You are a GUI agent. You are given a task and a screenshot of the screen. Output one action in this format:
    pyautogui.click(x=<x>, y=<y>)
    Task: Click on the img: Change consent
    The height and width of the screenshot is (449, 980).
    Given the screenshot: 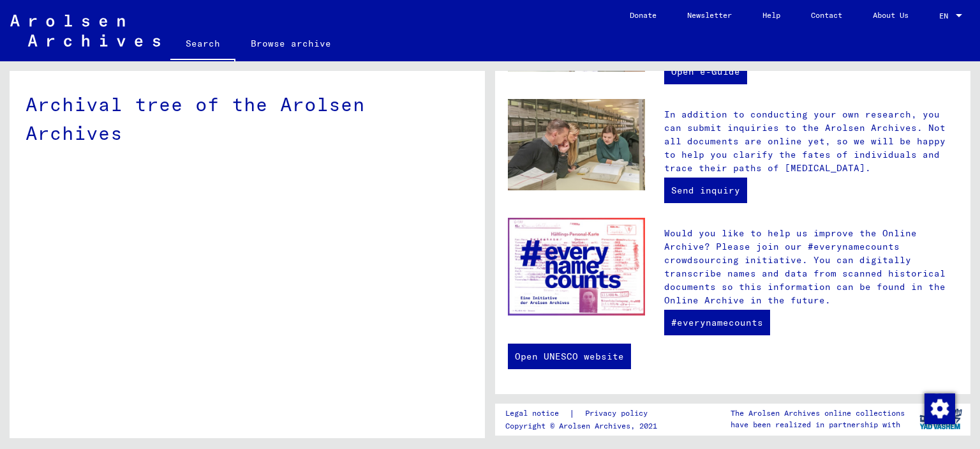 What is the action you would take?
    pyautogui.click(x=940, y=408)
    